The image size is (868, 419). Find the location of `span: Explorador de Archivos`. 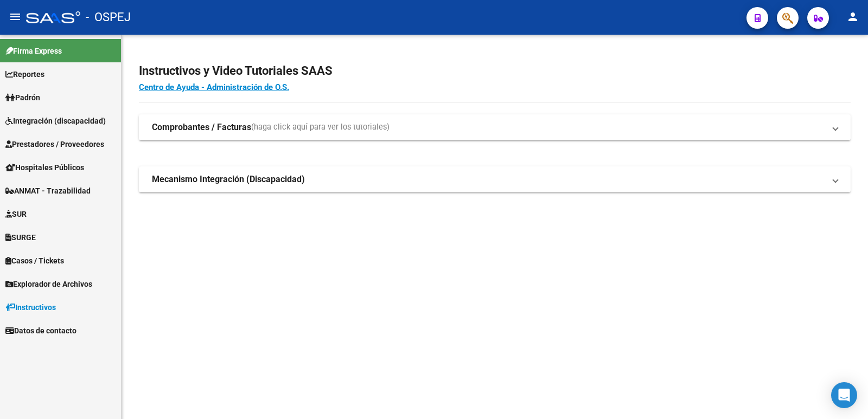

span: Explorador de Archivos is located at coordinates (49, 284).